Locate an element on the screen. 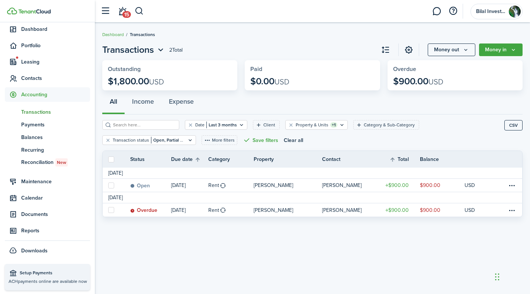 This screenshot has width=530, height=294. header-page-total: 2 Total is located at coordinates (176, 50).